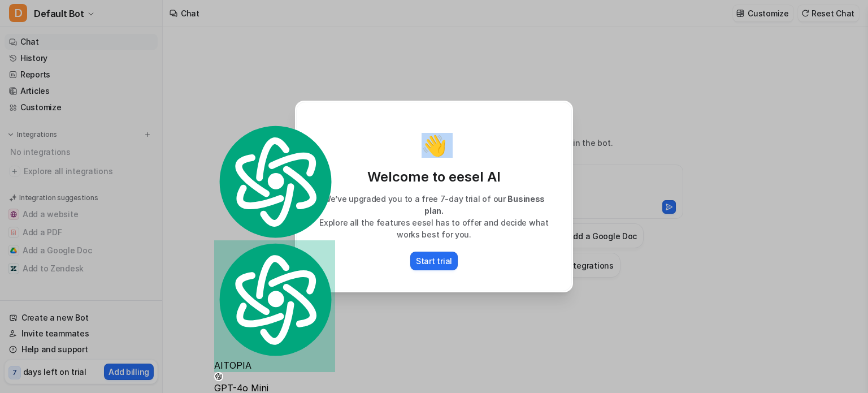 The image size is (868, 393). I want to click on p: Welcome to eesel AI, so click(434, 177).